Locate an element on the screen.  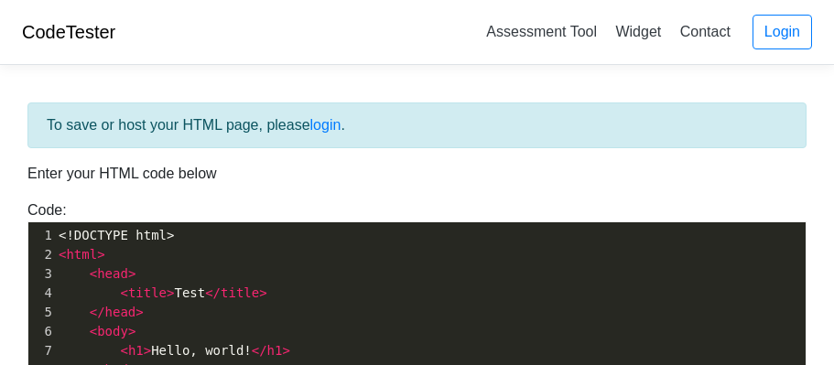
a: Contact is located at coordinates (705, 31).